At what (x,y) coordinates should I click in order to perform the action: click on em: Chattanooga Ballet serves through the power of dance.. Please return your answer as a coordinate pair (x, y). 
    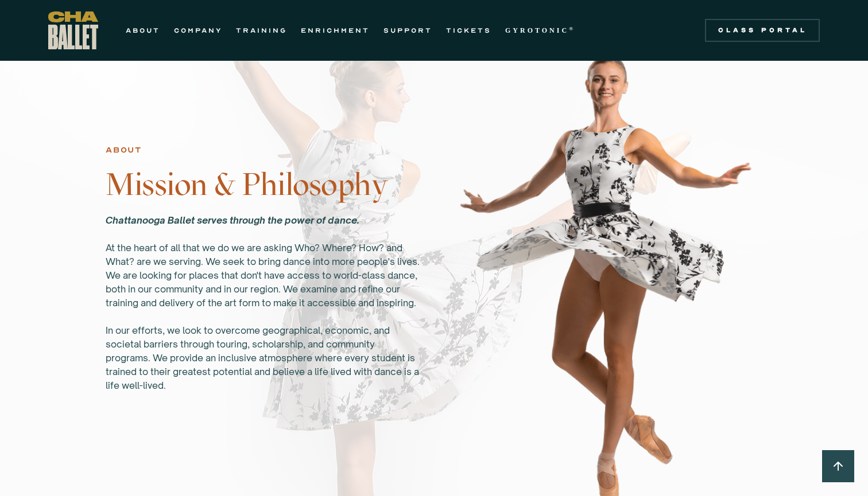
    Looking at the image, I should click on (232, 220).